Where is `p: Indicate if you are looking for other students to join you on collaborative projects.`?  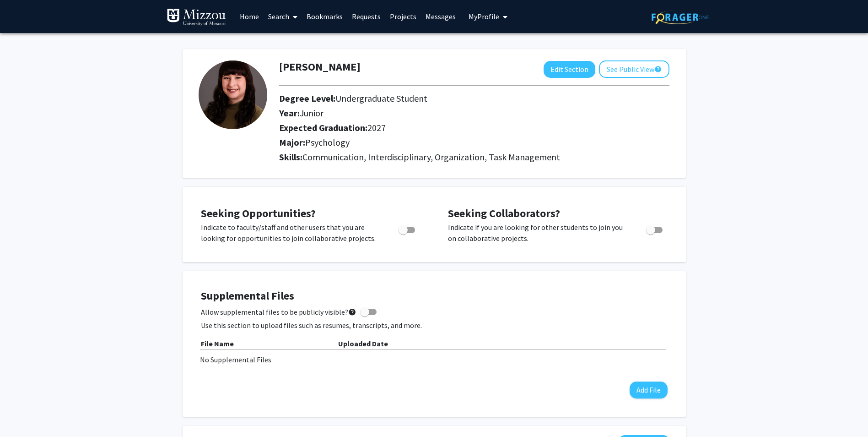 p: Indicate if you are looking for other students to join you on collaborative projects. is located at coordinates (538, 232).